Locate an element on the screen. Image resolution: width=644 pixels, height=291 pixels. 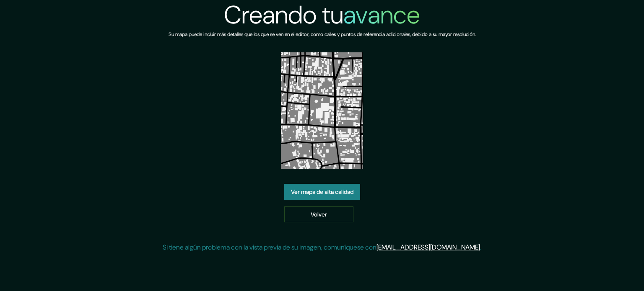
font: Ver mapa de alta calidad is located at coordinates (322, 192).